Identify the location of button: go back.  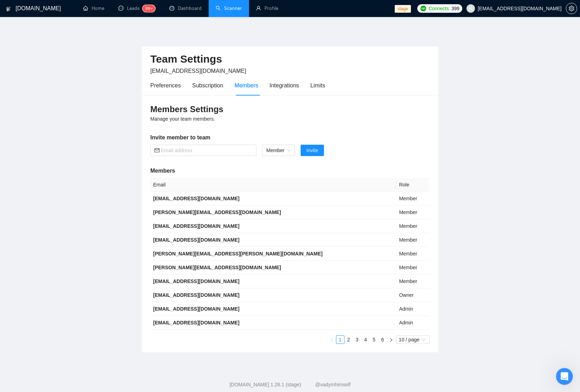
(11, 10).